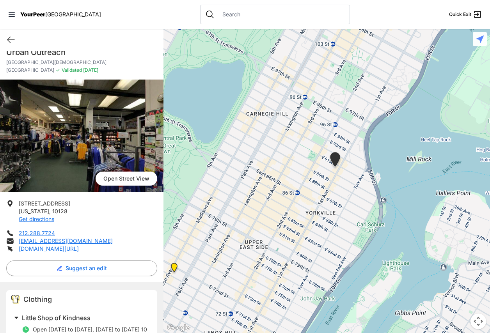 Image resolution: width=490 pixels, height=333 pixels. Describe the element at coordinates (86, 269) in the screenshot. I see `span: Suggest an edit` at that location.